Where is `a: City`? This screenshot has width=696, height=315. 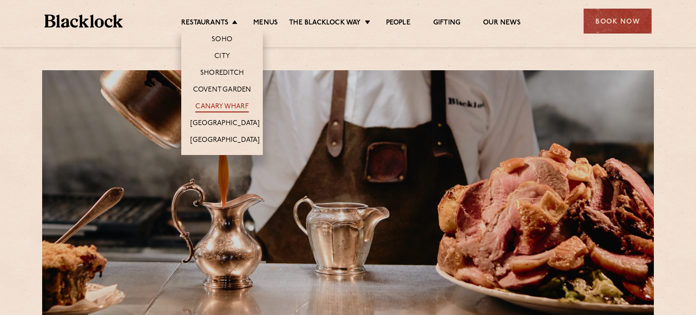 a: City is located at coordinates (222, 57).